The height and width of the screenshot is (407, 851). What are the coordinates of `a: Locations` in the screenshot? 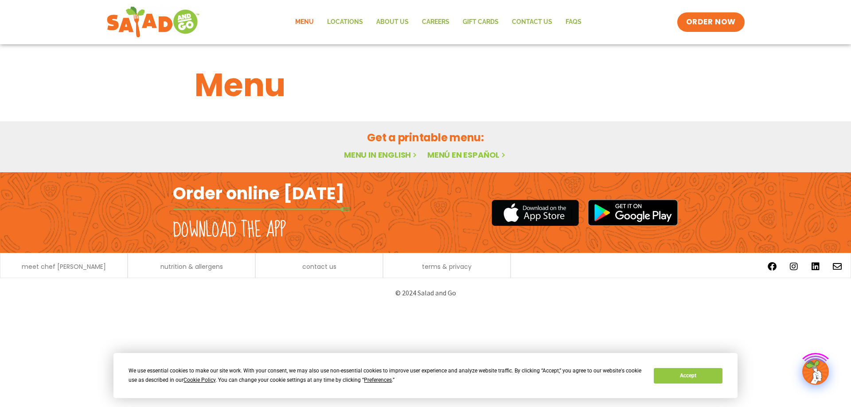 It's located at (345, 22).